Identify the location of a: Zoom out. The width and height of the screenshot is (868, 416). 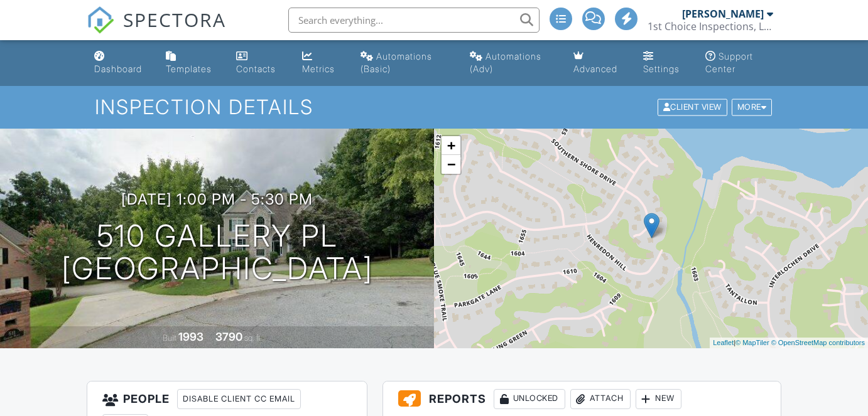
(451, 164).